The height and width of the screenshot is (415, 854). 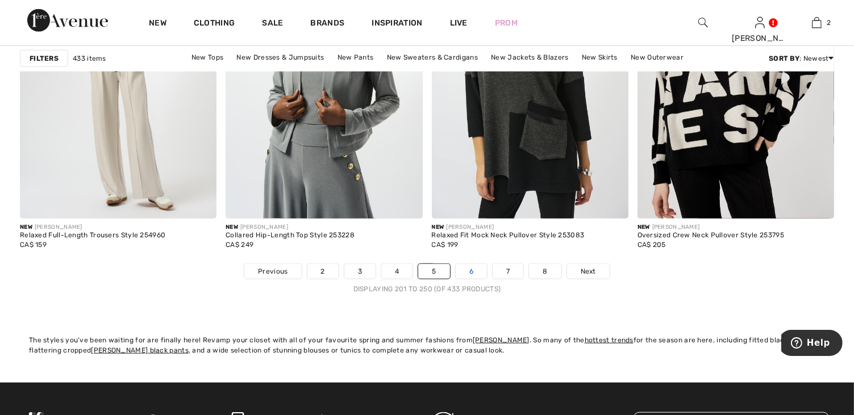 I want to click on a: New Sweaters & Cardigans, so click(x=432, y=57).